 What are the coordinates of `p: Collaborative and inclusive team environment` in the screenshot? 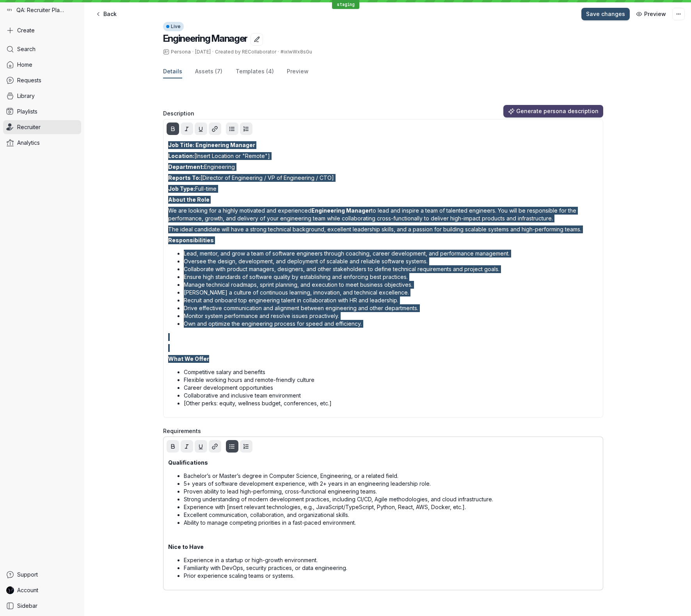 It's located at (391, 396).